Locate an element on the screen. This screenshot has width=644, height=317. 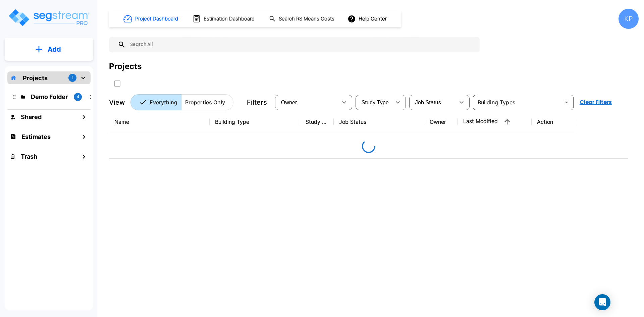
button: Estimation Dashboard is located at coordinates (224, 19).